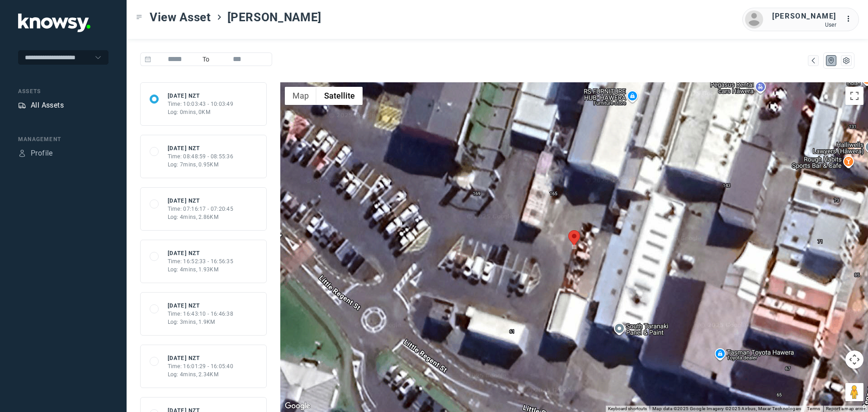 The image size is (868, 412). I want to click on div: Toggle Menu, so click(139, 17).